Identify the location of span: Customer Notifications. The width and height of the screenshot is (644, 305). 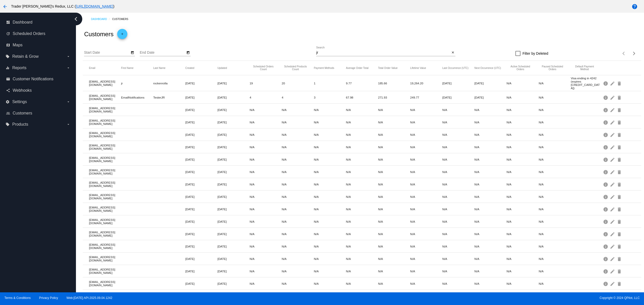
(33, 79).